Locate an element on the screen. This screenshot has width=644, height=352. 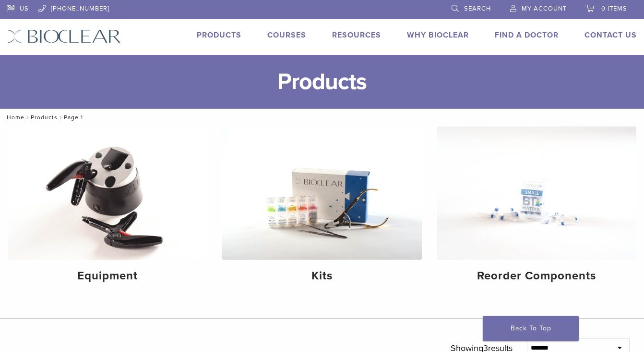
a: Courses is located at coordinates (286, 35).